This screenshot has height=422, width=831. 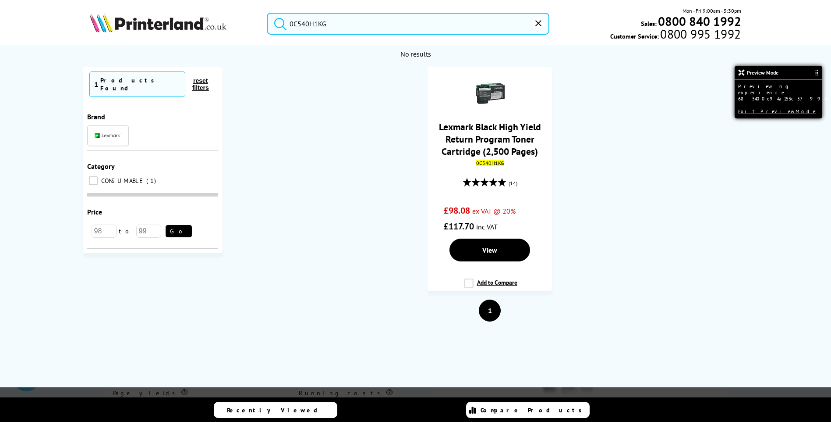 I want to click on input: 98, so click(x=104, y=231).